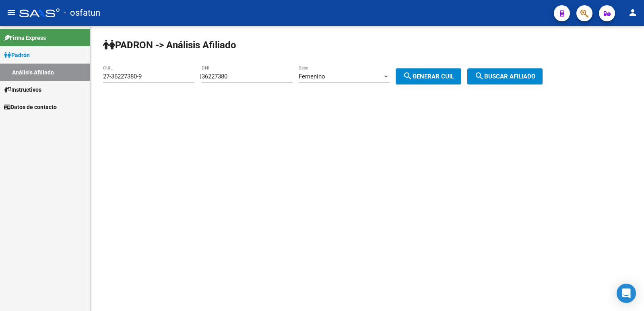 This screenshot has width=644, height=311. Describe the element at coordinates (428, 76) in the screenshot. I see `button: Generar CUIL` at that location.